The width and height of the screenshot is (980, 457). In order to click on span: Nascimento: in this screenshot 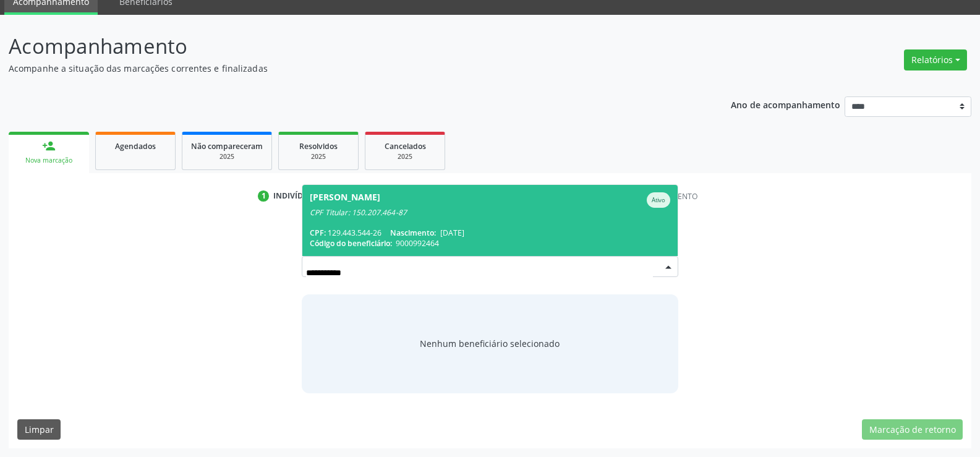, I will do `click(413, 233)`.